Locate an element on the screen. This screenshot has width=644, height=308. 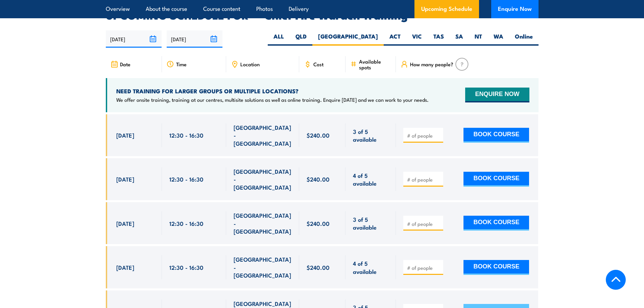
span: Cost is located at coordinates (318, 64).